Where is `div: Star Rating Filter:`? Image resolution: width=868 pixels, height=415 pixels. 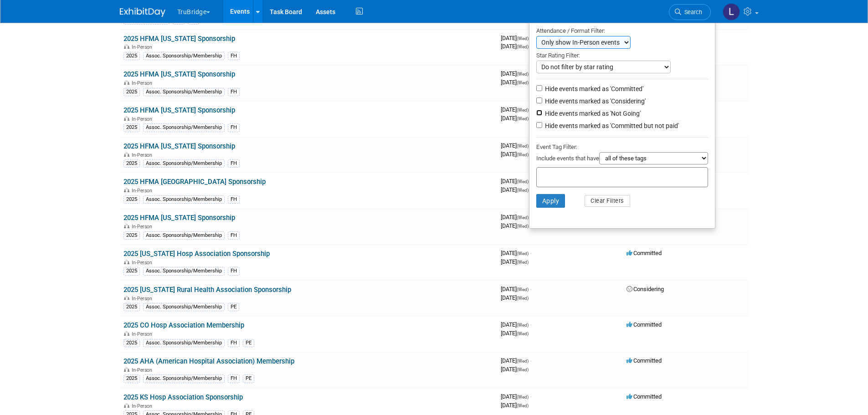 div: Star Rating Filter: is located at coordinates (622, 54).